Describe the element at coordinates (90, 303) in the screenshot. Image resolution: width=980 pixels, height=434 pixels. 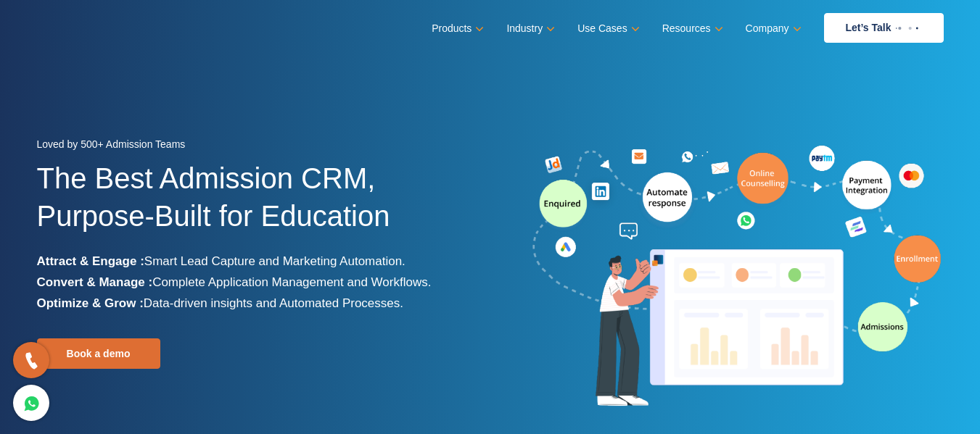
I see `b: Optimize & Grow :` at that location.